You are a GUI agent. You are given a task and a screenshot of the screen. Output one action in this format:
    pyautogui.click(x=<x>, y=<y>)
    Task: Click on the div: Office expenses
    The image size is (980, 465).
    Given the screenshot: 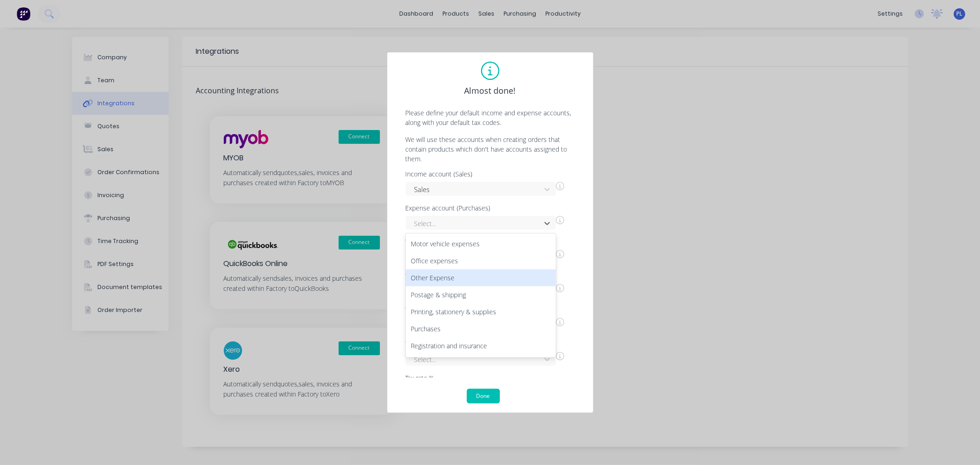 What is the action you would take?
    pyautogui.click(x=480, y=260)
    